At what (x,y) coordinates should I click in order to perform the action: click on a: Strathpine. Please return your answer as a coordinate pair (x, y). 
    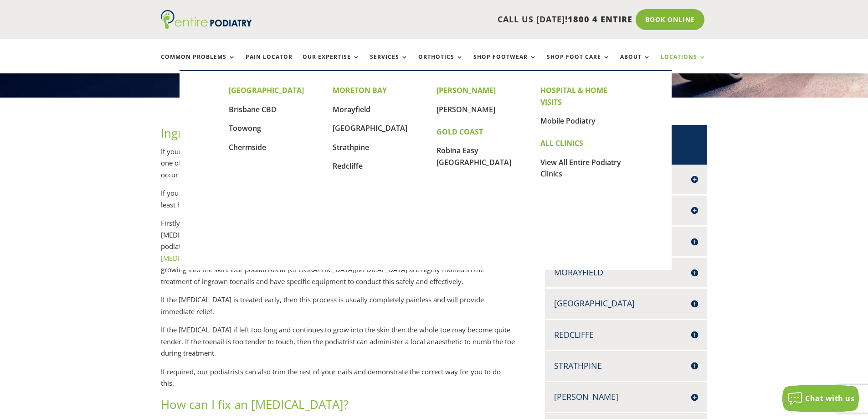
    Looking at the image, I should click on (351, 147).